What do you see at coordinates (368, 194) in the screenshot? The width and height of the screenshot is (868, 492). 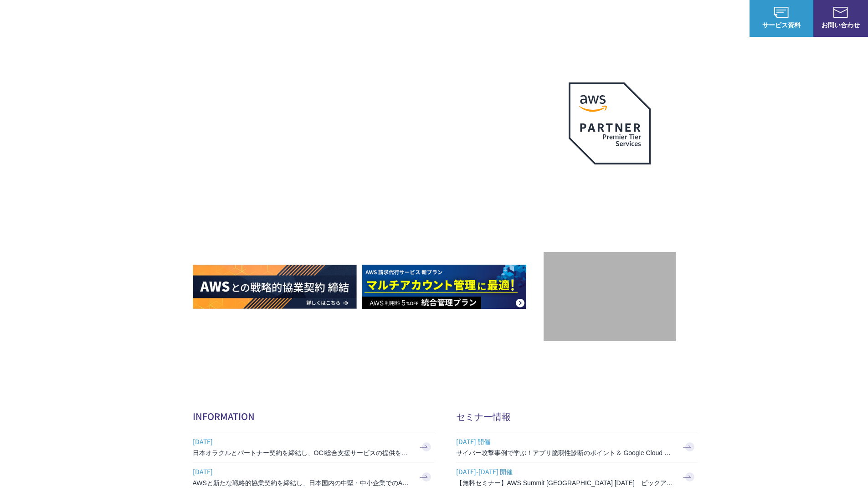 I see `h1: AWS ジャーニーの 成功を実現` at bounding box center [368, 194].